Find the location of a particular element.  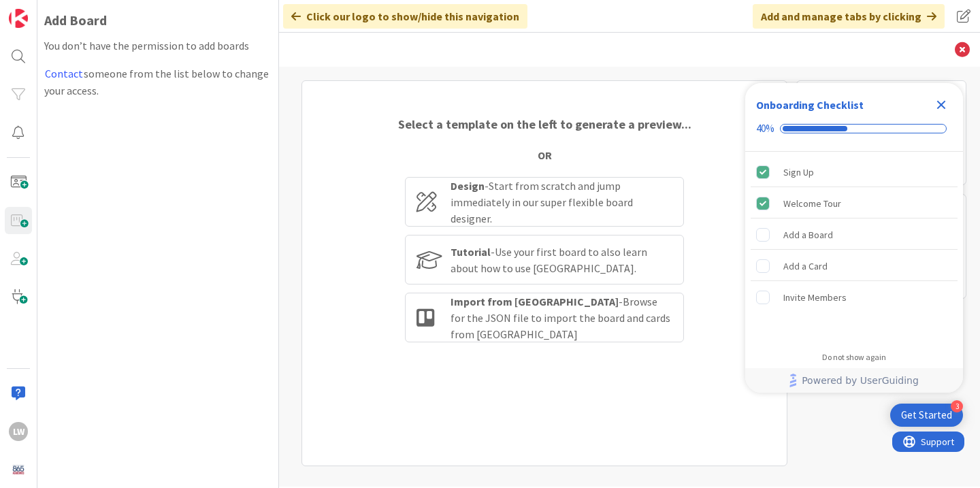

div: OR is located at coordinates (544, 155).